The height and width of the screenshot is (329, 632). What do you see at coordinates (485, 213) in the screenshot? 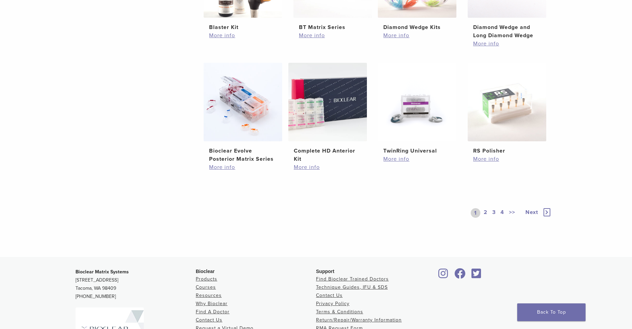
I see `a: 2` at bounding box center [485, 213].